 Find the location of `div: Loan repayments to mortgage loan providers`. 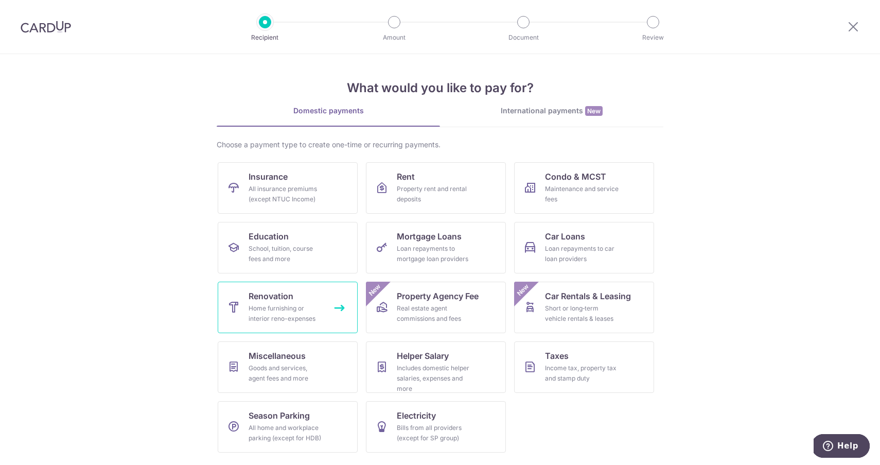

div: Loan repayments to mortgage loan providers is located at coordinates (434, 254).